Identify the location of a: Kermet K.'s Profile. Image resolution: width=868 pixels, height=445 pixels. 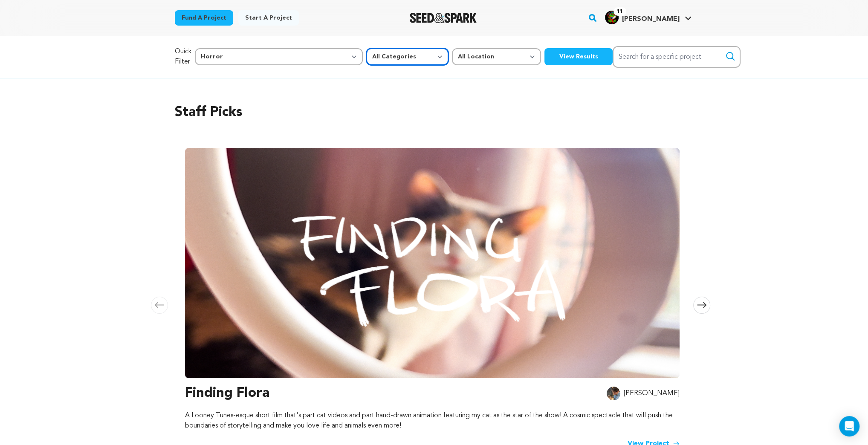
(649, 17).